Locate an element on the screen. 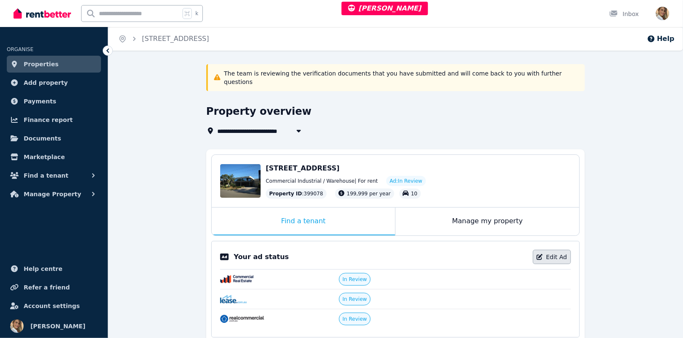  img: CommercialRealEstate.com.au is located at coordinates (237, 280).